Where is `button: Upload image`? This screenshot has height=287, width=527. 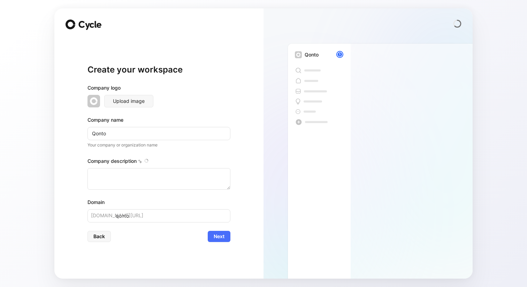 button: Upload image is located at coordinates (129, 101).